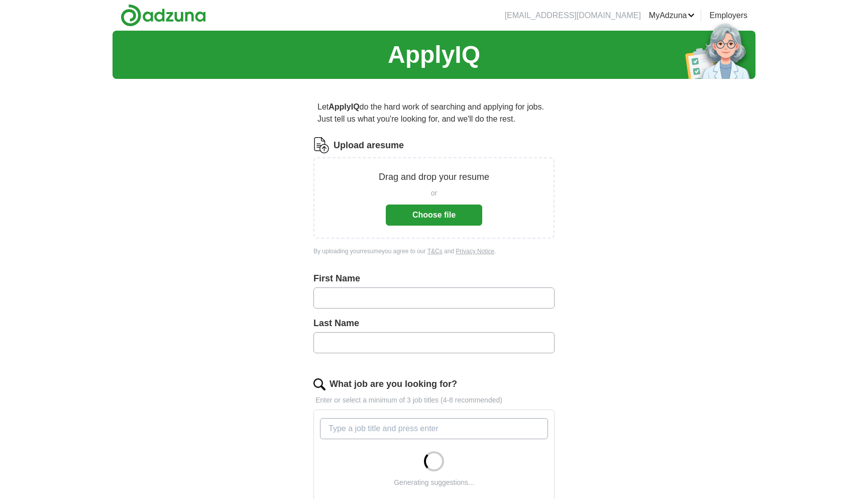  Describe the element at coordinates (475, 251) in the screenshot. I see `a: Privacy Notice` at that location.